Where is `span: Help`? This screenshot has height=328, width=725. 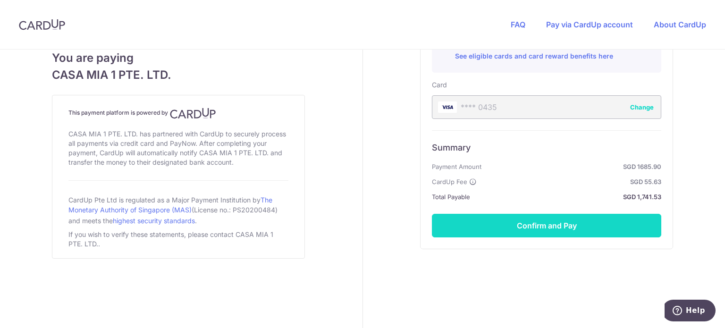
span: Help is located at coordinates (31, 11).